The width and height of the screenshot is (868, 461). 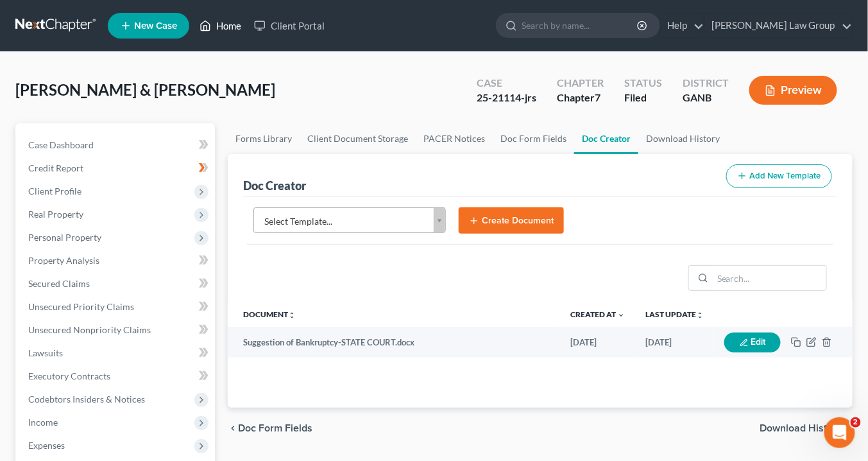 I want to click on span: Credit Report, so click(x=56, y=167).